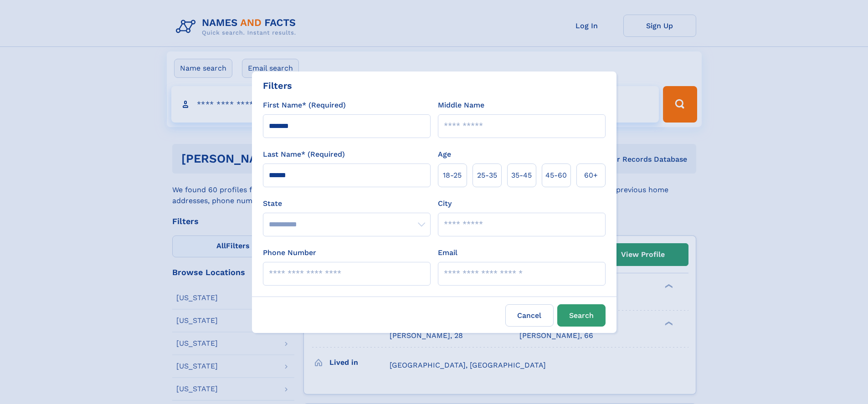 The width and height of the screenshot is (868, 404). What do you see at coordinates (290, 253) in the screenshot?
I see `label: Phone Number` at bounding box center [290, 253].